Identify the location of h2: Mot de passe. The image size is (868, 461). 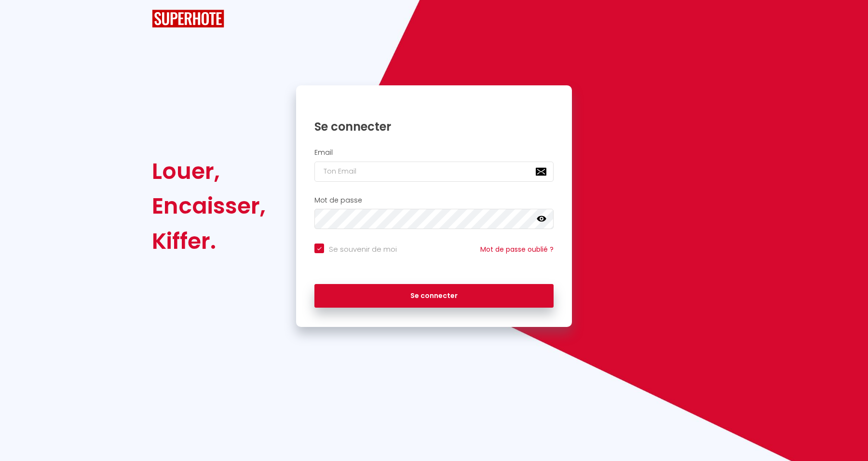
(434, 200).